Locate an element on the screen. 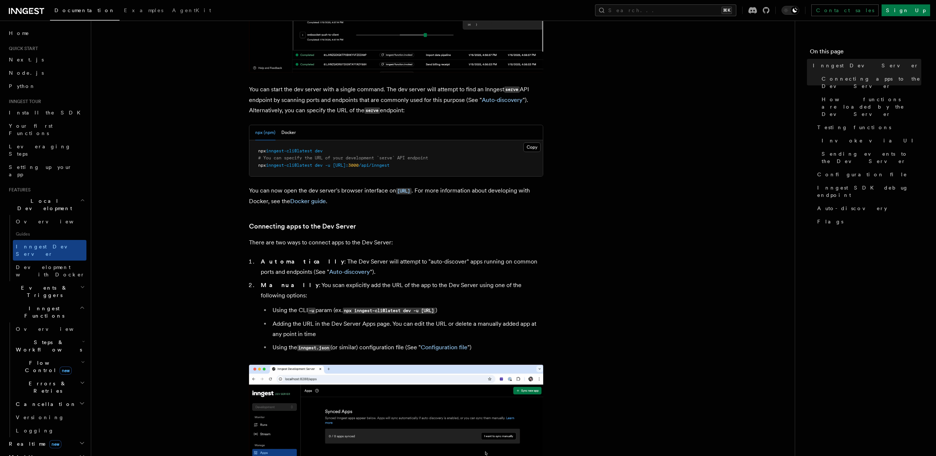  span: Events & Triggers is located at coordinates (43, 291).